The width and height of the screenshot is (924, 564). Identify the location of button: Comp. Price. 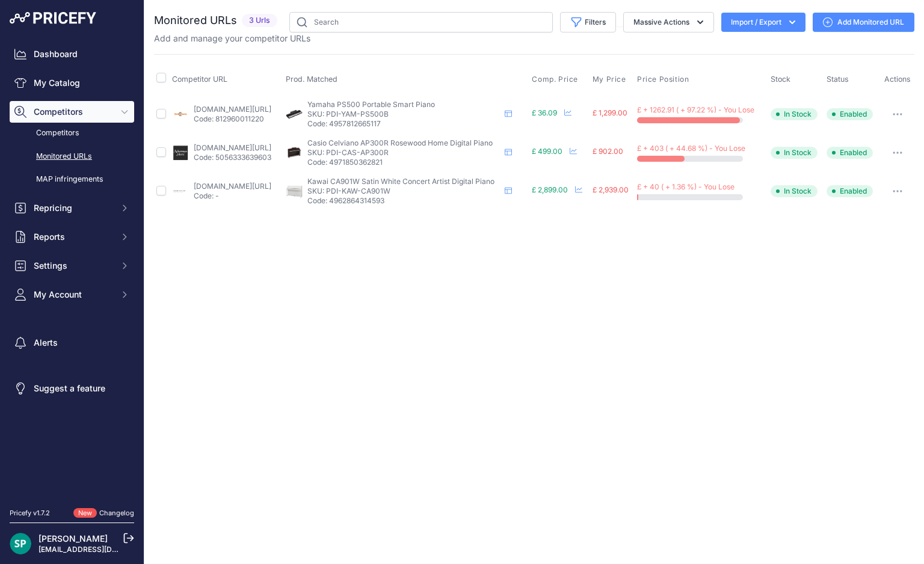
(556, 80).